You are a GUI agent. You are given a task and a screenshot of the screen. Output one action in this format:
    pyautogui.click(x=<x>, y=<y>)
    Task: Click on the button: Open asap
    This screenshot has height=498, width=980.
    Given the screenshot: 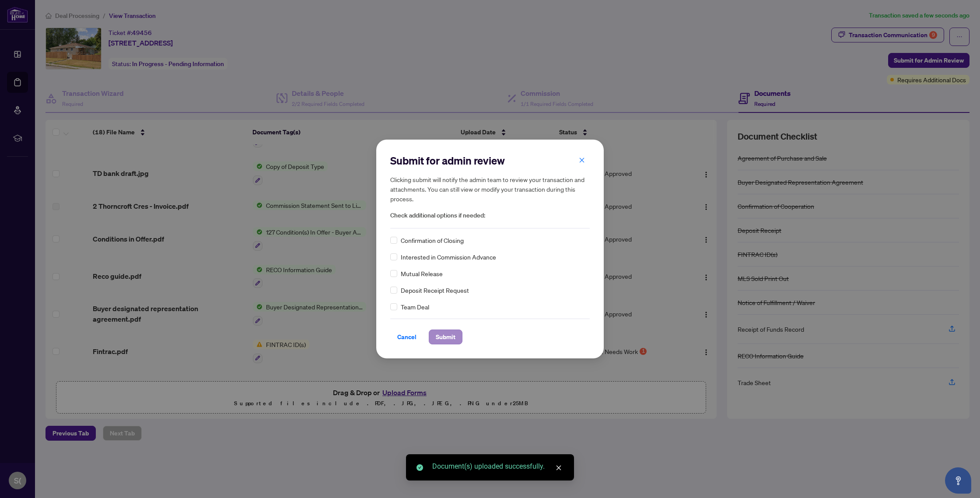 What is the action you would take?
    pyautogui.click(x=959, y=480)
    